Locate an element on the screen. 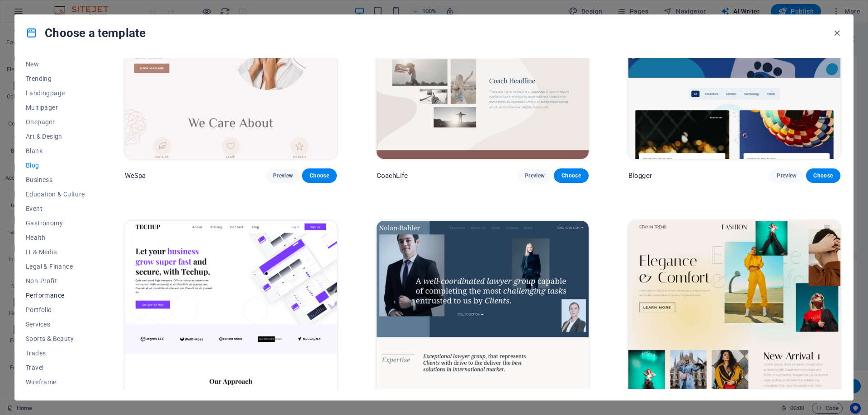 This screenshot has width=868, height=415. p: Blogger is located at coordinates (639, 175).